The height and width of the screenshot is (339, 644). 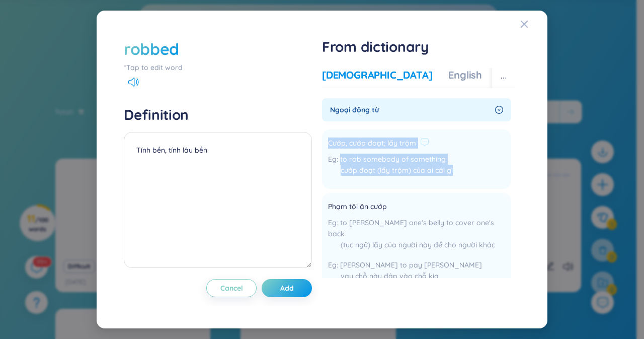 What do you see at coordinates (358, 207) in the screenshot?
I see `span: Phạm tội ăn cướp` at bounding box center [358, 207].